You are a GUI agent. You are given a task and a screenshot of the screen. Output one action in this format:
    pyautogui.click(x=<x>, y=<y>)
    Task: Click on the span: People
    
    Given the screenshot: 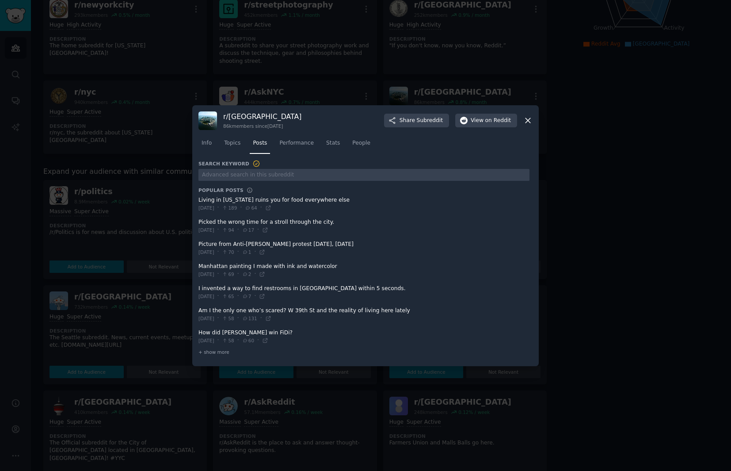 What is the action you would take?
    pyautogui.click(x=361, y=143)
    